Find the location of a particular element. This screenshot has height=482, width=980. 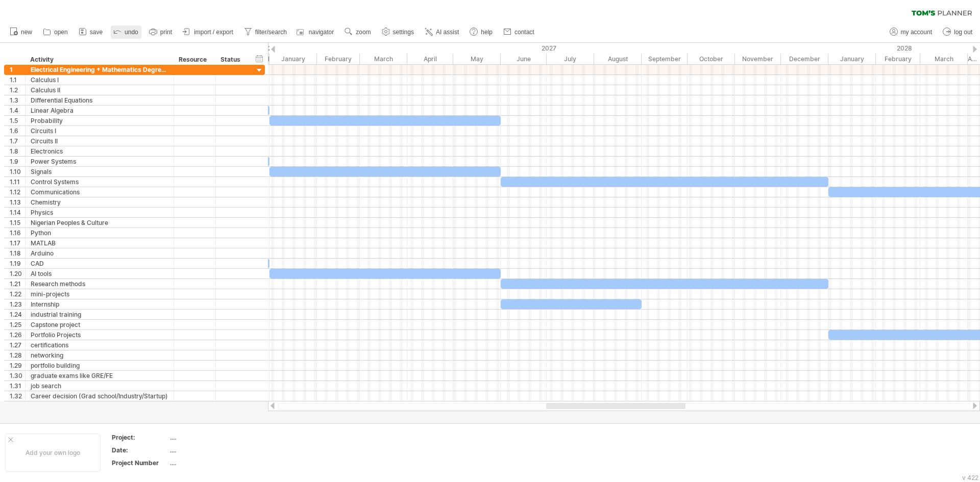

span: new is located at coordinates (27, 32).